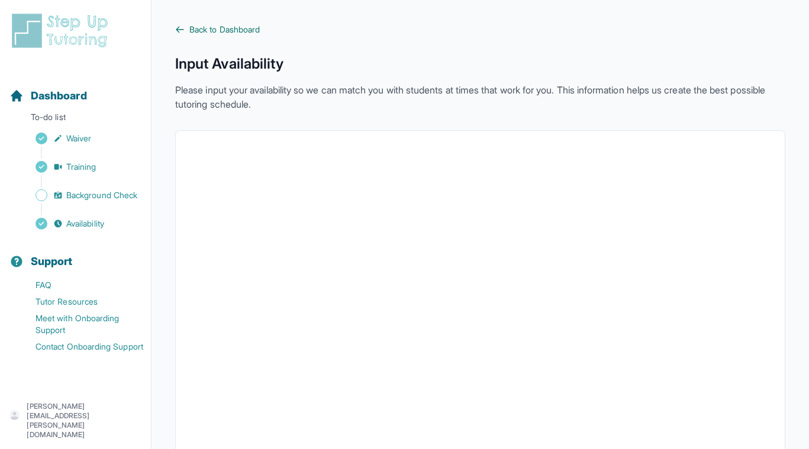  What do you see at coordinates (59, 96) in the screenshot?
I see `span: Dashboard` at bounding box center [59, 96].